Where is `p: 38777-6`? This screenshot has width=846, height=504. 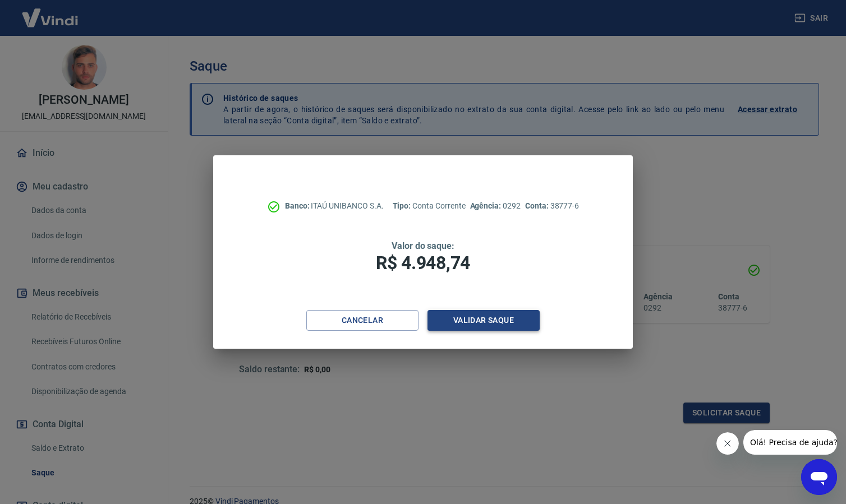
p: 38777-6 is located at coordinates (552, 206).